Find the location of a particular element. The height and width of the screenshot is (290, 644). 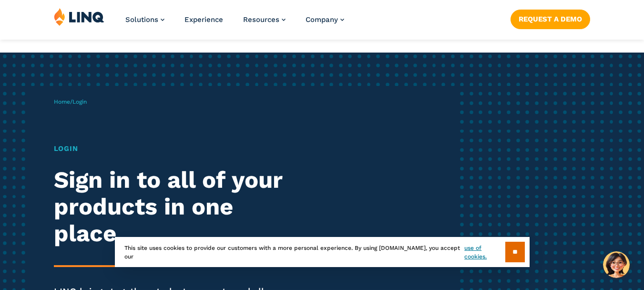

a: Home is located at coordinates (62, 102).